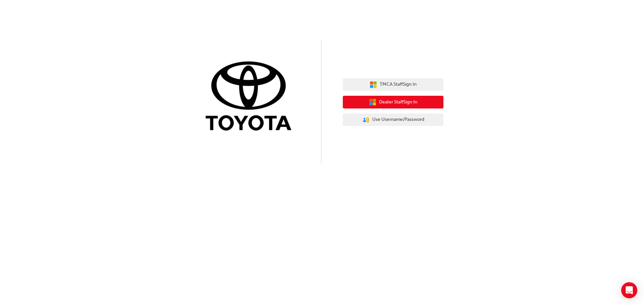 Image resolution: width=644 pixels, height=305 pixels. I want to click on span: Use Username/Password, so click(399, 120).